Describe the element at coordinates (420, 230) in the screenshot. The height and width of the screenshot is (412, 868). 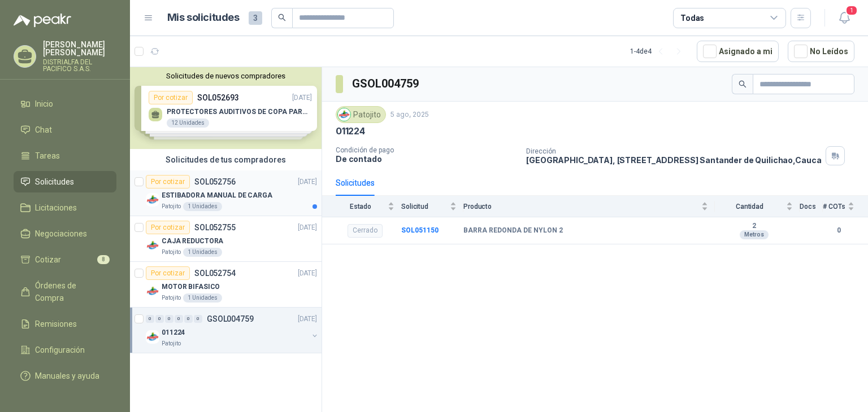
I see `b: SOL051150` at that location.